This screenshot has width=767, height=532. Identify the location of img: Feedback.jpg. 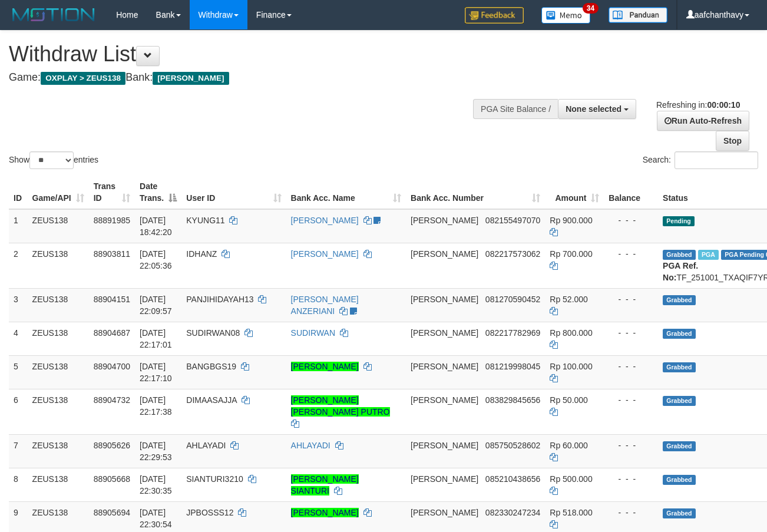
(494, 15).